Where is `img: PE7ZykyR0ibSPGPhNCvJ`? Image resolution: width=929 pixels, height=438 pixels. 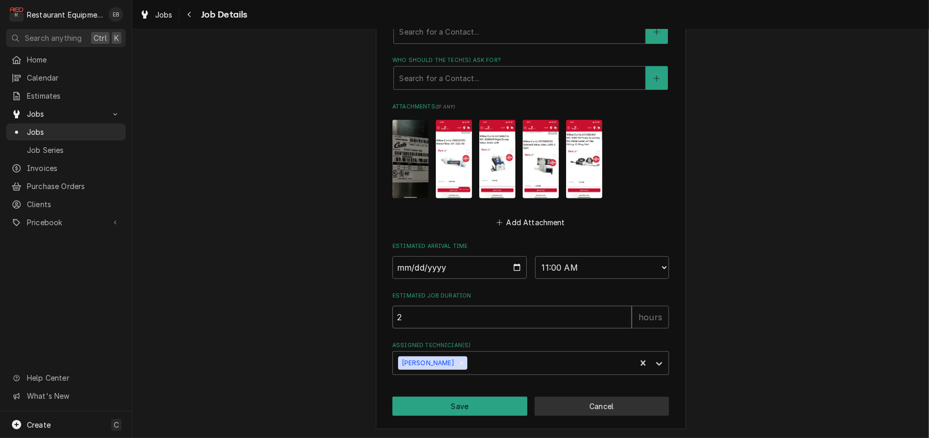 img: PE7ZykyR0ibSPGPhNCvJ is located at coordinates (540, 159).